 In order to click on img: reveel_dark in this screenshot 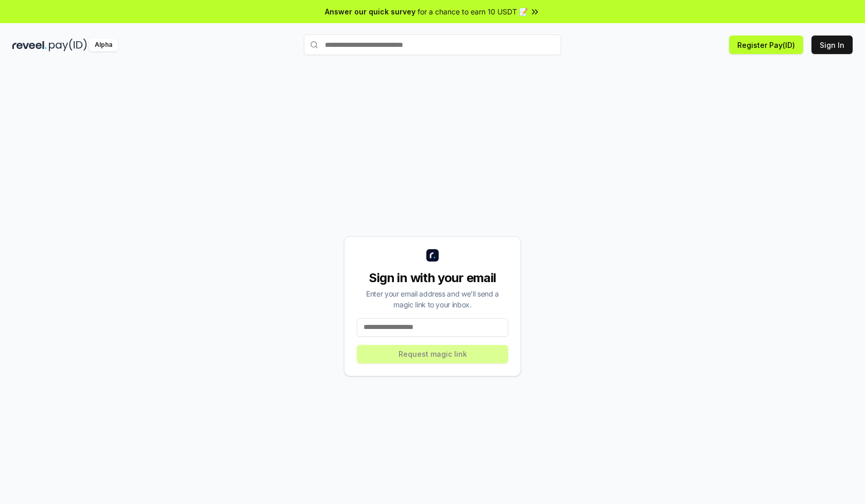, I will do `click(30, 44)`.